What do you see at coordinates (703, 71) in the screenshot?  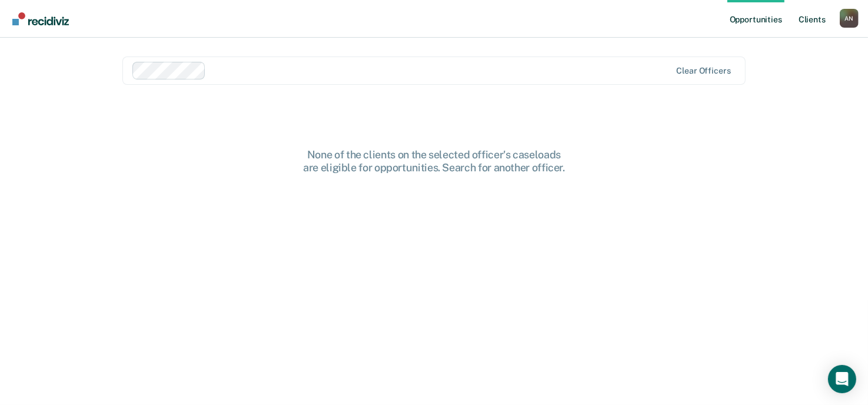 I see `div: Clear officers` at bounding box center [703, 71].